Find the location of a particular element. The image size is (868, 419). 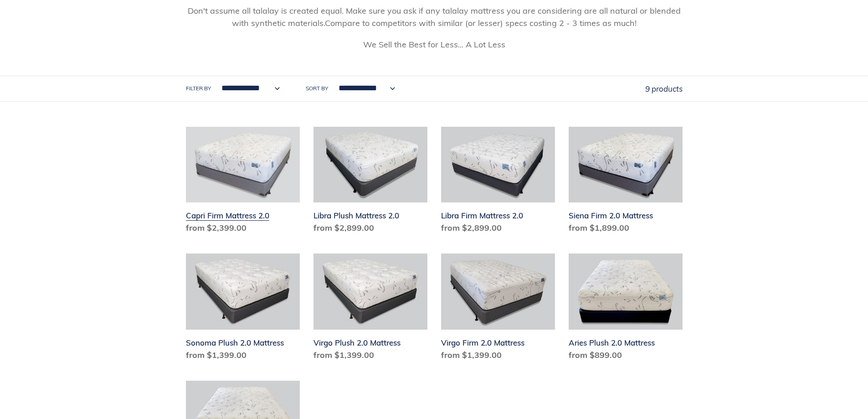

span: We Sell the Best for Less... A Lot Less is located at coordinates (434, 45).